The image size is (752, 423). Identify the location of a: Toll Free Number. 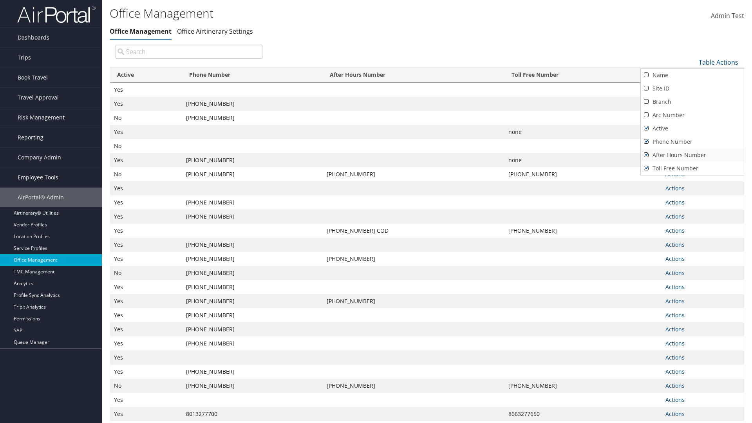
(692, 168).